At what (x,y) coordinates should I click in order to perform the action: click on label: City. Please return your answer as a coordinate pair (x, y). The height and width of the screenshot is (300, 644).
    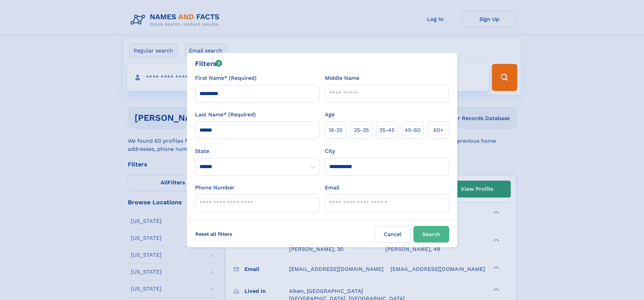
    Looking at the image, I should click on (330, 151).